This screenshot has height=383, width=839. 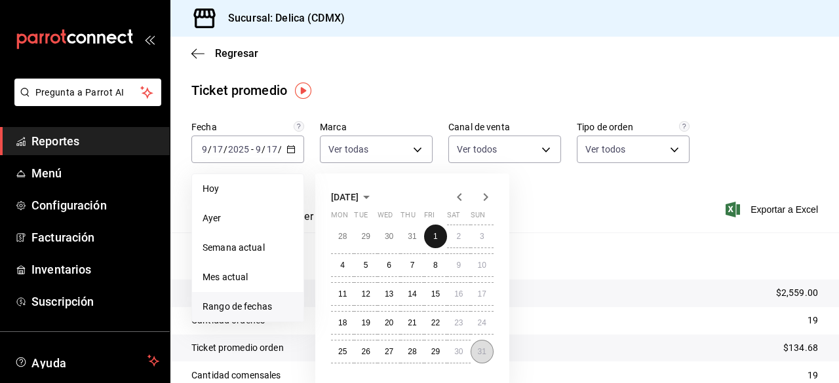 What do you see at coordinates (411, 236) in the screenshot?
I see `abbr: July 31, 2025` at bounding box center [411, 236].